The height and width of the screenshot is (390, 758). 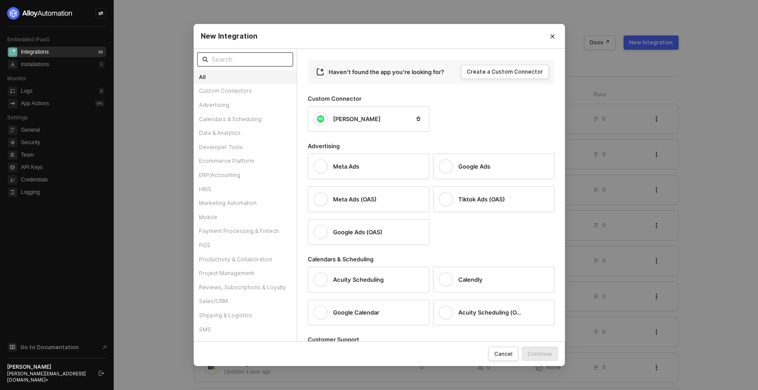 I want to click on span: Calendly, so click(x=470, y=280).